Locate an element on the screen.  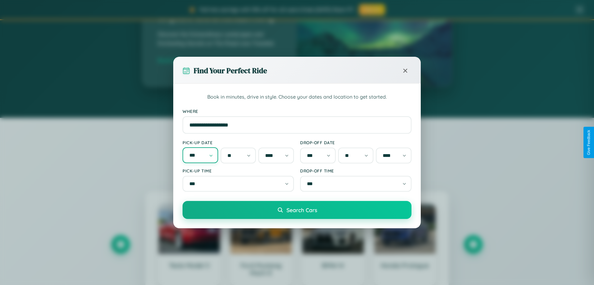
label: Where is located at coordinates (297, 111).